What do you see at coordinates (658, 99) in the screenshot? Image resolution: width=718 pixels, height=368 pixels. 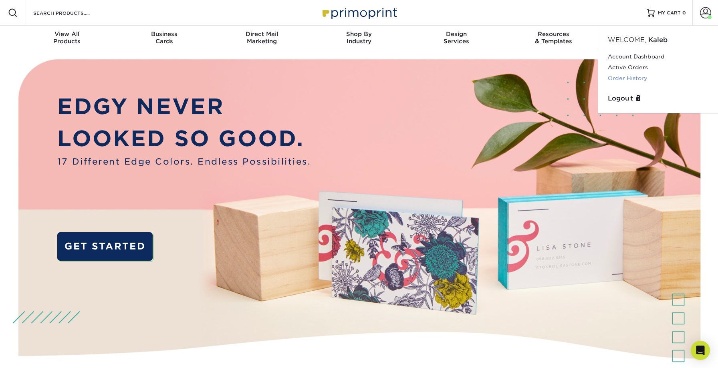 I see `a: Logout` at bounding box center [658, 99].